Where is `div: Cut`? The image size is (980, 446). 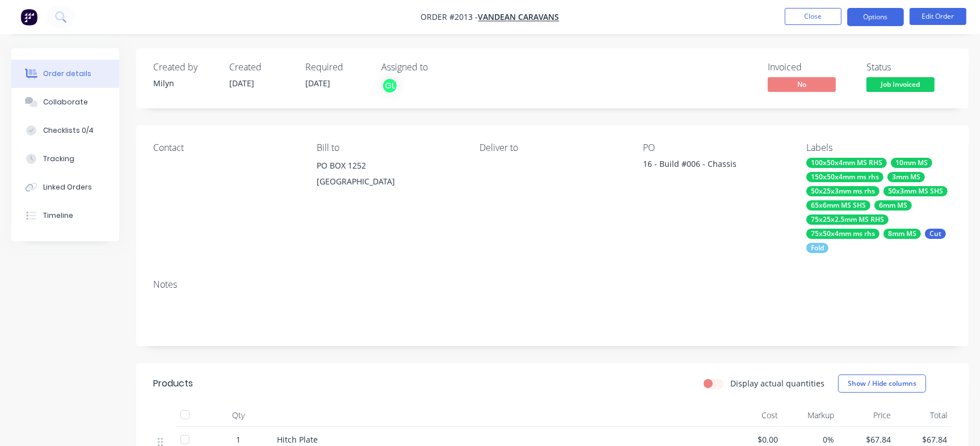 div: Cut is located at coordinates (935, 234).